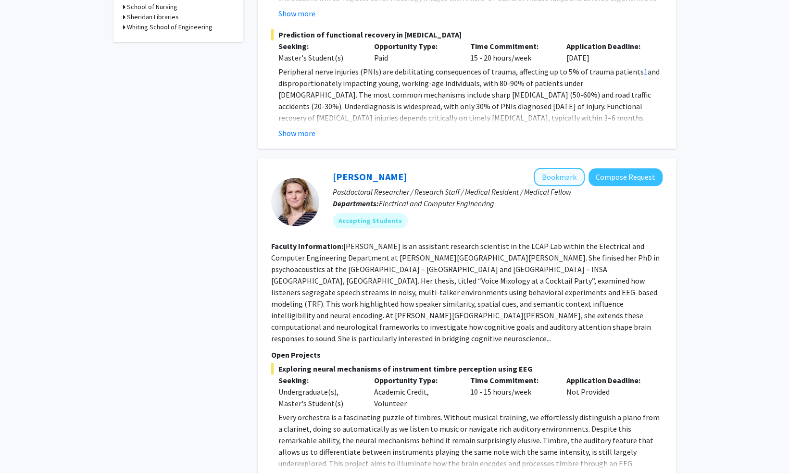  I want to click on button: Add Moira-Phoebe Huet to Bookmarks, so click(559, 177).